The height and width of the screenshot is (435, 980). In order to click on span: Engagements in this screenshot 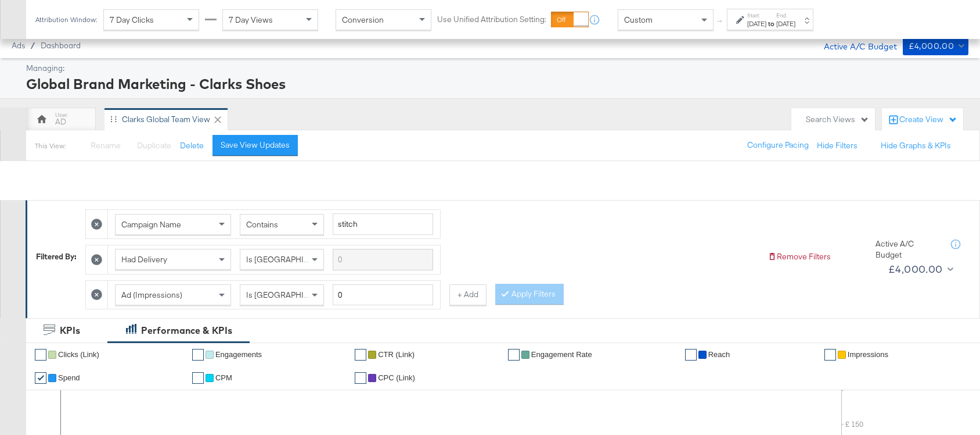, I will do `click(239, 354)`.